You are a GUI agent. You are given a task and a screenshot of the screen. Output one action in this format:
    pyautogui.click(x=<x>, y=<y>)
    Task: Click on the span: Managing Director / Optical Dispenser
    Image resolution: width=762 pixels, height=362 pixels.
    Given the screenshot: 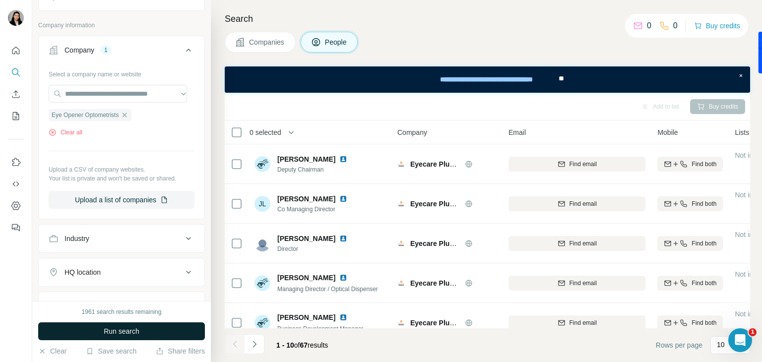 What is the action you would take?
    pyautogui.click(x=327, y=289)
    